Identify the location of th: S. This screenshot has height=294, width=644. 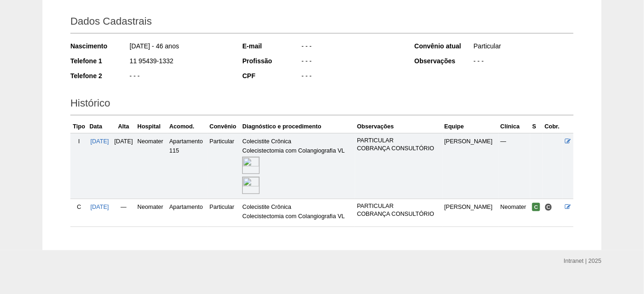
(536, 126).